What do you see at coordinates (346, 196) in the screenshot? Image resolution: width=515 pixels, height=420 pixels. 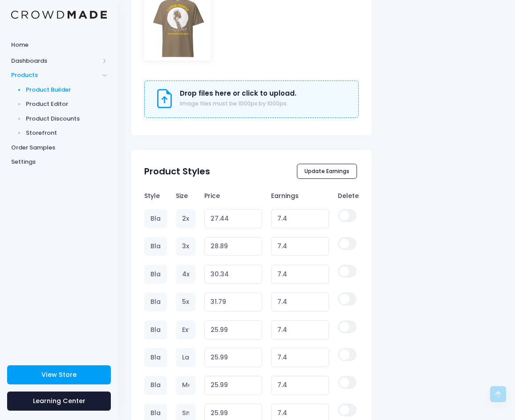 I see `th: Delete` at bounding box center [346, 196].